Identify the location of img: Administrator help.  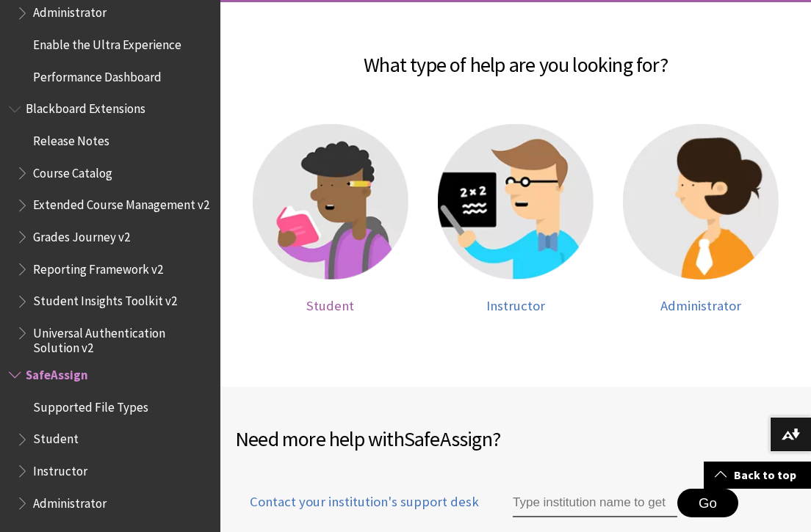
(701, 202).